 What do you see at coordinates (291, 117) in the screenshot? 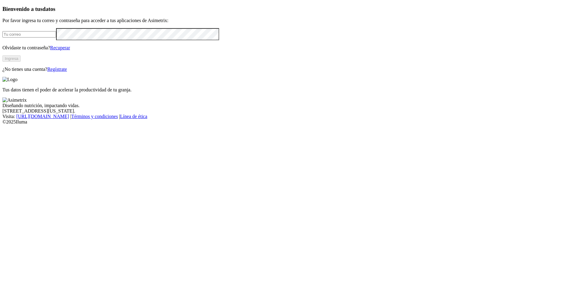
I see `div: Visita : | |` at bounding box center [291, 117].